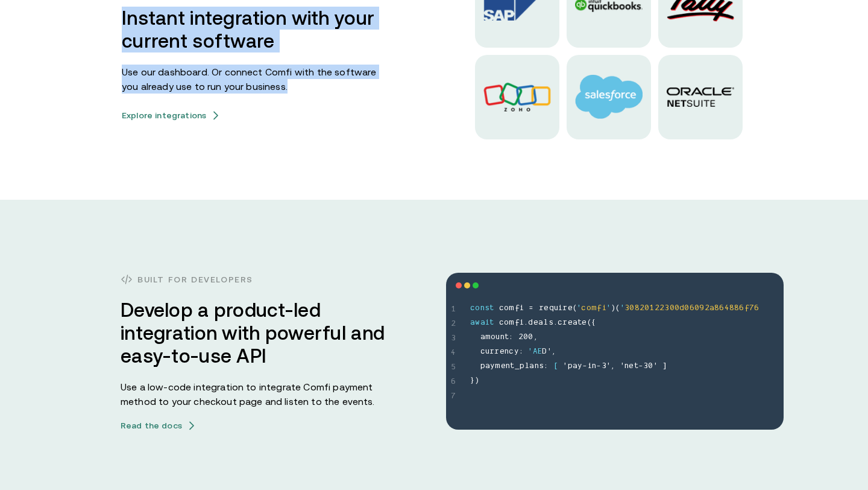 The image size is (868, 490). I want to click on span: 7, so click(752, 309).